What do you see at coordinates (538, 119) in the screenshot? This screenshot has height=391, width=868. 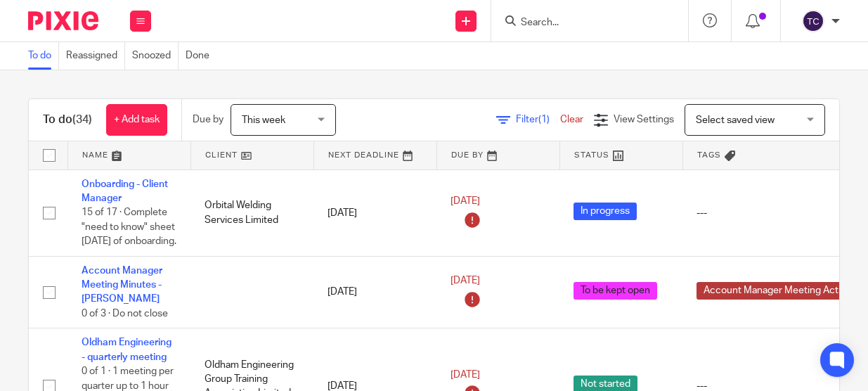 I see `span: Filter` at bounding box center [538, 119].